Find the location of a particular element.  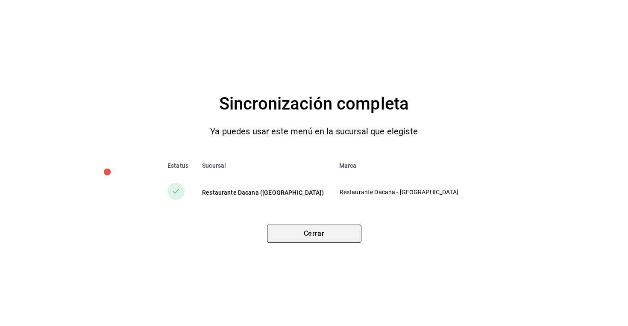

th: Estatus is located at coordinates (174, 165).